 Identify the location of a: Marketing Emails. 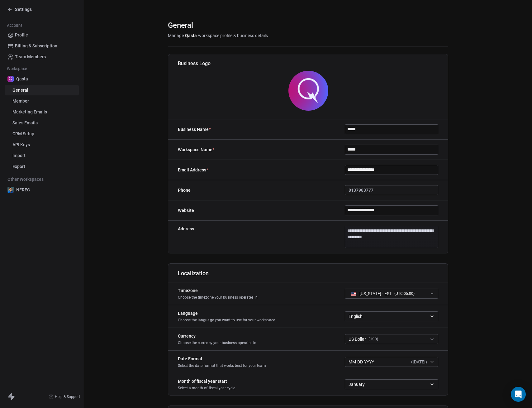
(42, 112).